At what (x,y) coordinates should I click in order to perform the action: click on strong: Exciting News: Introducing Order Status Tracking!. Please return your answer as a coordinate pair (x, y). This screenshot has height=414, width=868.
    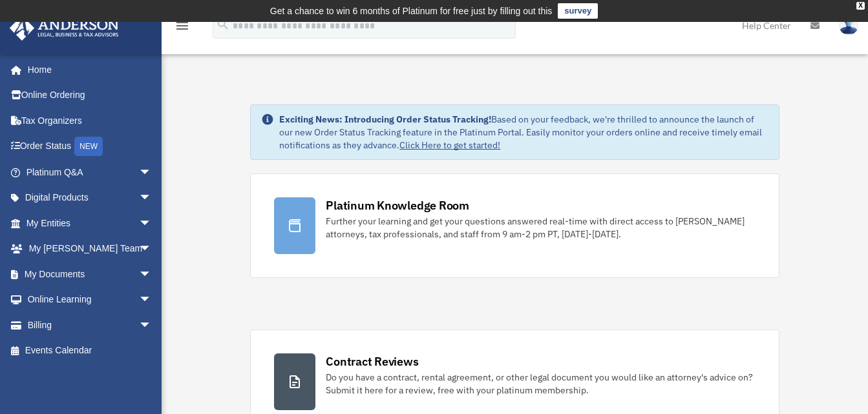
    Looking at the image, I should click on (385, 119).